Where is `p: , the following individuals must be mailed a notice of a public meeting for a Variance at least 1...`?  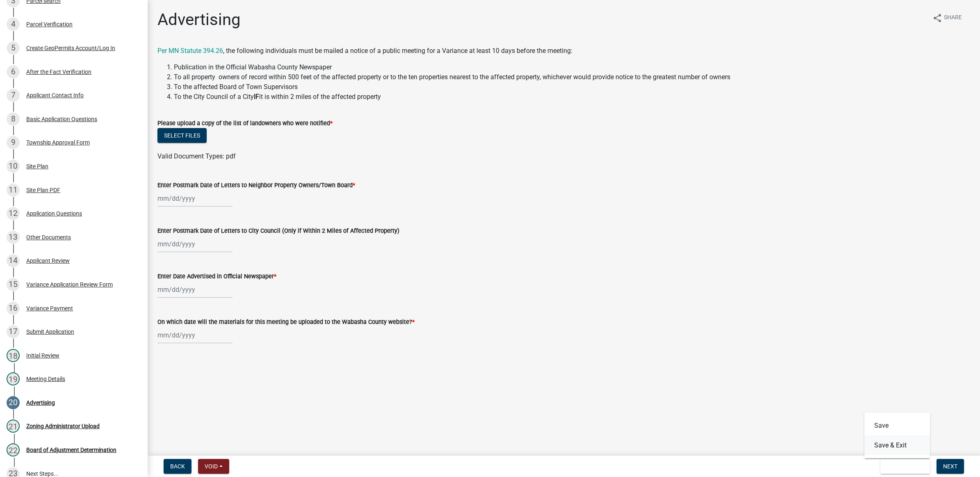 p: , the following individuals must be mailed a notice of a public meeting for a Variance at least 1... is located at coordinates (564, 51).